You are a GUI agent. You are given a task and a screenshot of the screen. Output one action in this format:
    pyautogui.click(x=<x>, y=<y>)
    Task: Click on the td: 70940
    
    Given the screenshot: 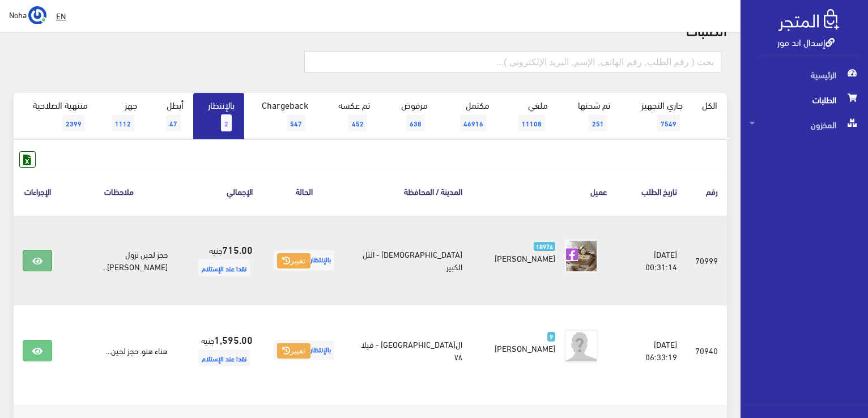 What is the action you would take?
    pyautogui.click(x=706, y=350)
    